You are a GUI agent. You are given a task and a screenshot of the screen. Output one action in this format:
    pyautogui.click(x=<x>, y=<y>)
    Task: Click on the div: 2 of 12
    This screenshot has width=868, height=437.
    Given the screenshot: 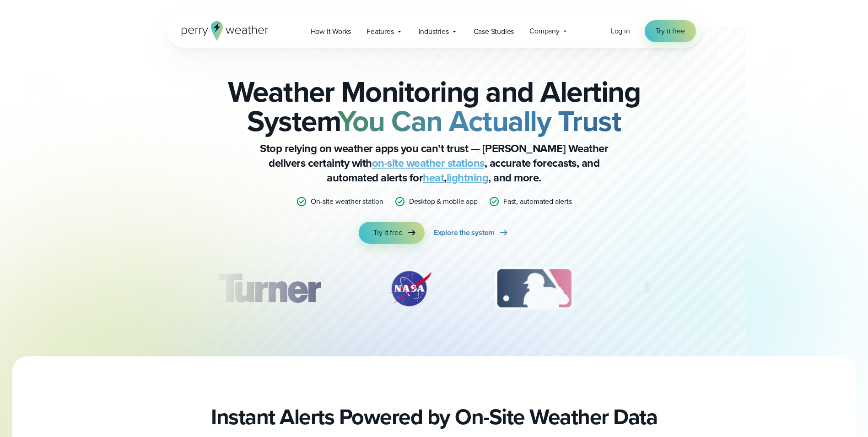 What is the action you would take?
    pyautogui.click(x=410, y=289)
    